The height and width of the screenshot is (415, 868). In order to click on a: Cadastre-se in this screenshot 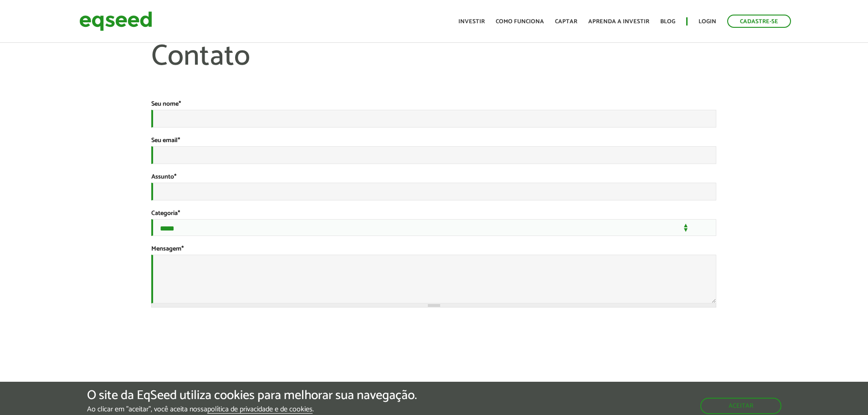, I will do `click(759, 21)`.